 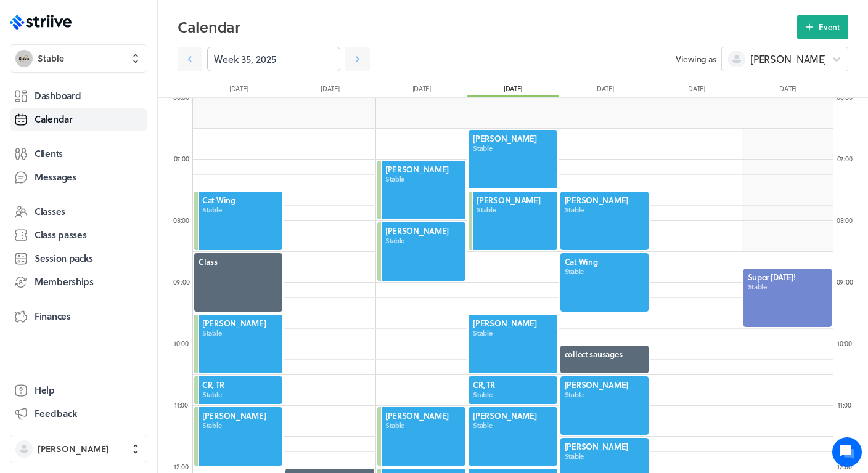 What do you see at coordinates (55, 177) in the screenshot?
I see `span: Messages` at bounding box center [55, 177].